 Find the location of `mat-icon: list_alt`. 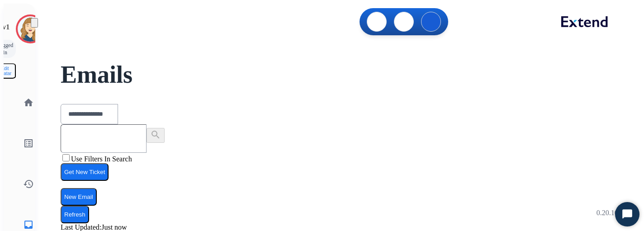

mat-icon: list_alt is located at coordinates (28, 144).